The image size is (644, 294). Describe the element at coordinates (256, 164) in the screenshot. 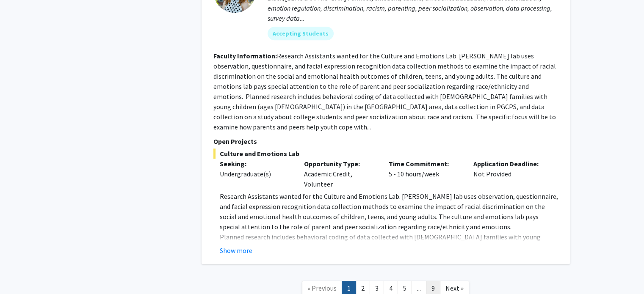

I see `p: Seeking:` at that location.